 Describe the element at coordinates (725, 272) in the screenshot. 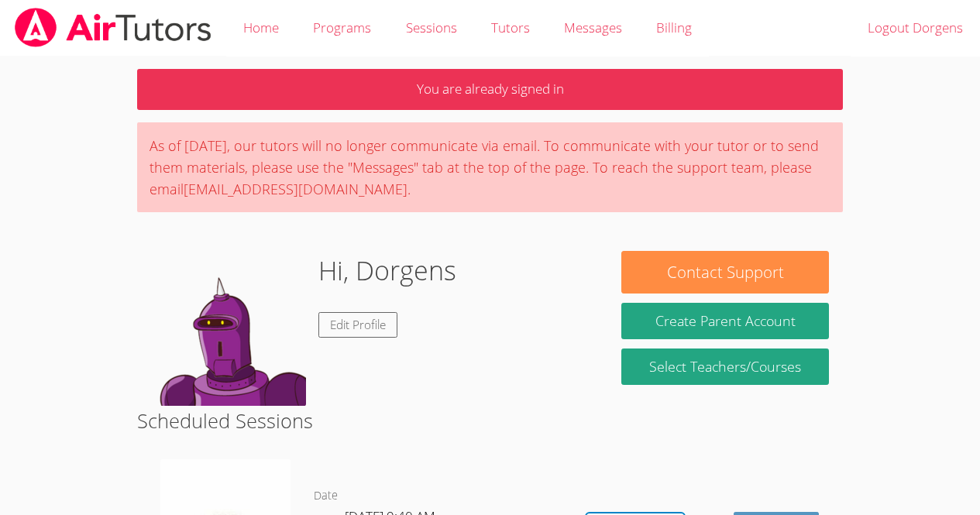

I see `button: Contact Support` at that location.